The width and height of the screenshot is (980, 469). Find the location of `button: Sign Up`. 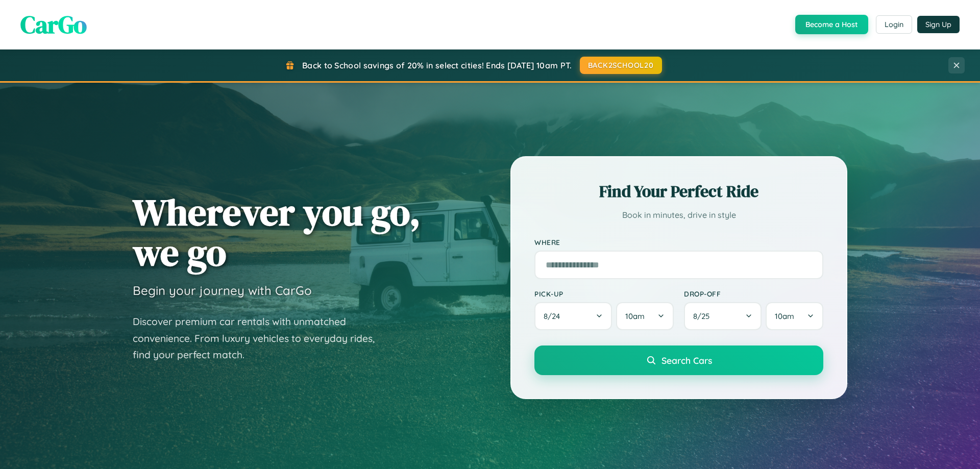

button: Sign Up is located at coordinates (938, 24).